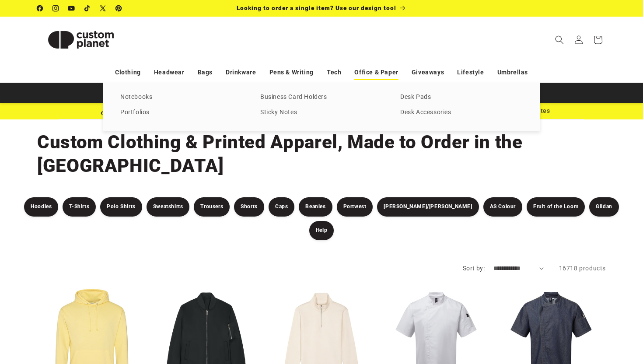 The height and width of the screenshot is (364, 643). Describe the element at coordinates (604, 207) in the screenshot. I see `a: Gildan` at that location.